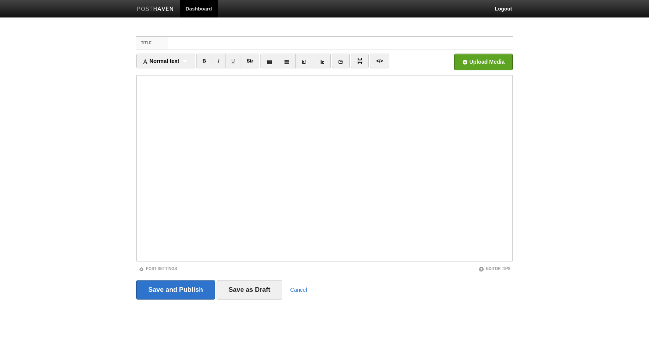 This screenshot has height=359, width=649. I want to click on input: Save and Publish, so click(176, 290).